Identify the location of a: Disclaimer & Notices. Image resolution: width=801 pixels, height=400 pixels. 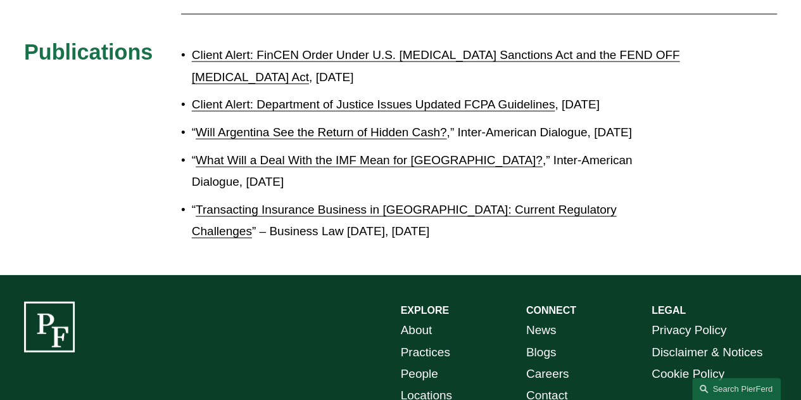
(707, 352).